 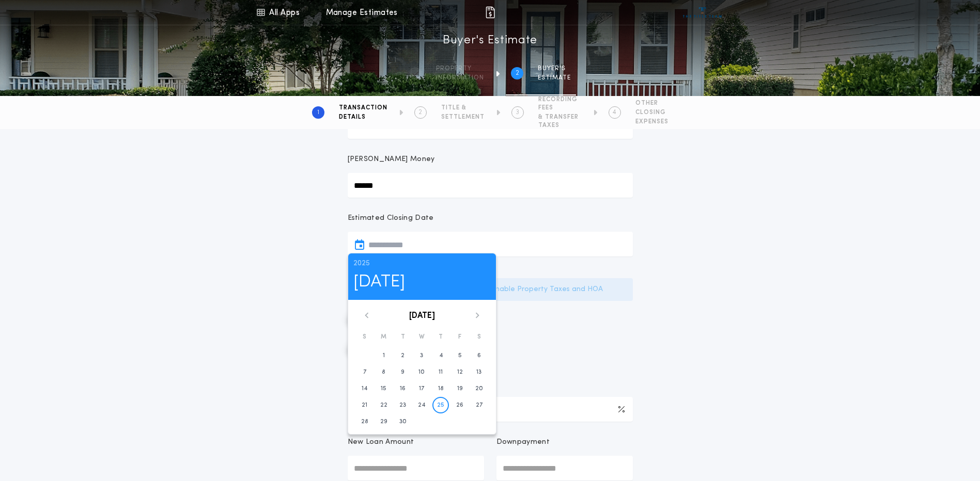 I want to click on button: 23, so click(x=403, y=405).